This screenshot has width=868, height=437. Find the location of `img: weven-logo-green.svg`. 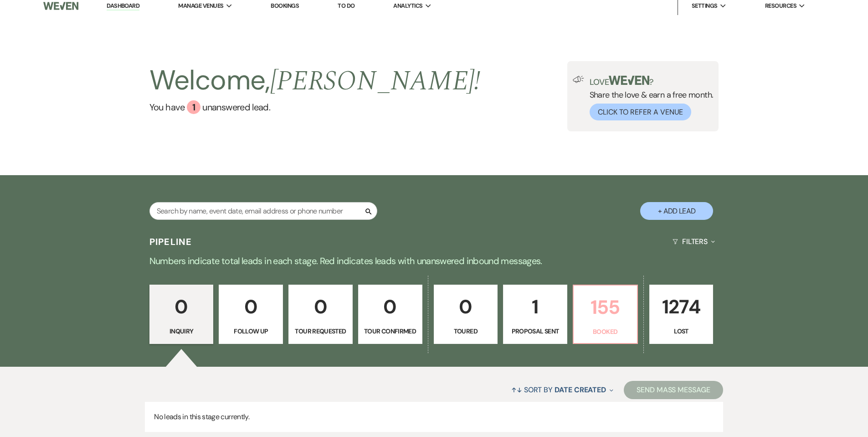

img: weven-logo-green.svg is located at coordinates (629, 80).